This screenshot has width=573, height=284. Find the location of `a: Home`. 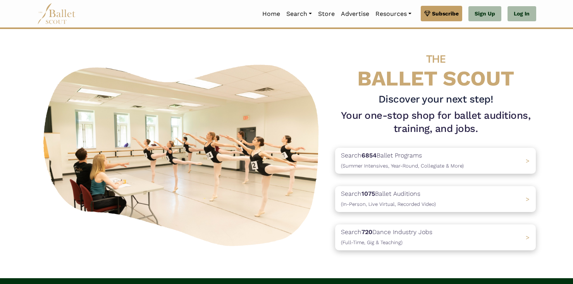

a: Home is located at coordinates (271, 14).